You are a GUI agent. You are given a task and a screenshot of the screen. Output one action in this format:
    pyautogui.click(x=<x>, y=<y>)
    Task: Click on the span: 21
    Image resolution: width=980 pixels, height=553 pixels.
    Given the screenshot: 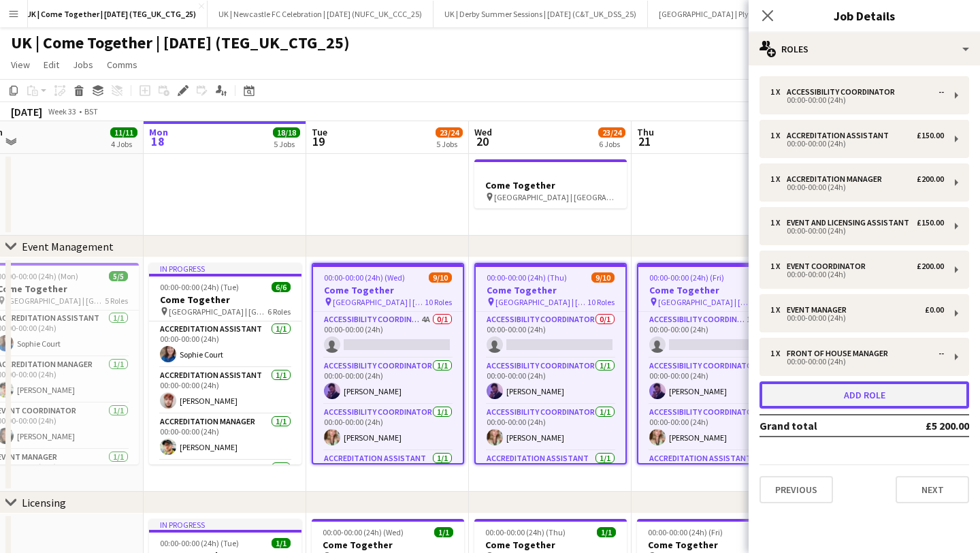 What is the action you would take?
    pyautogui.click(x=645, y=141)
    